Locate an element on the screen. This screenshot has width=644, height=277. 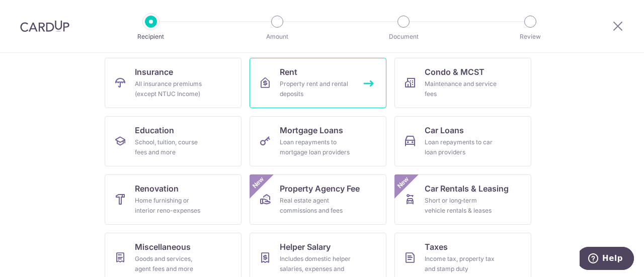
span: Condo & MCST is located at coordinates (454, 72).